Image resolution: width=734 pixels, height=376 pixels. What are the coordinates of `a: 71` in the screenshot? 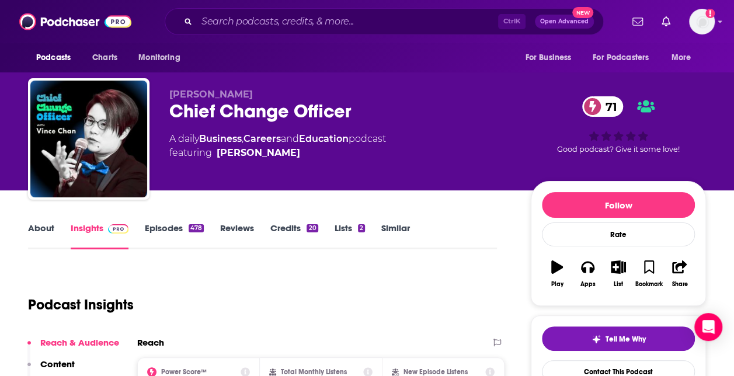 It's located at (603, 106).